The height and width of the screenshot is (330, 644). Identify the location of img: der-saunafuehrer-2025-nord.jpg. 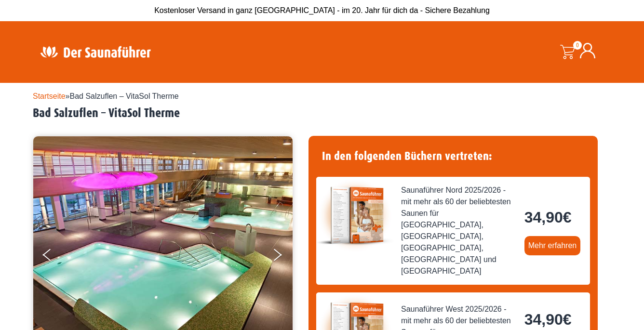
(355, 215).